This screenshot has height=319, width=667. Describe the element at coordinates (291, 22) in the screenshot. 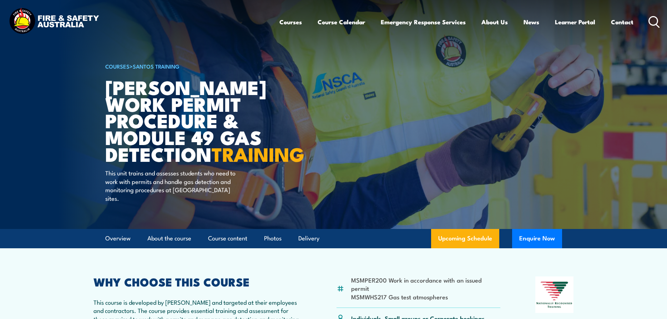

I see `a: Courses` at that location.